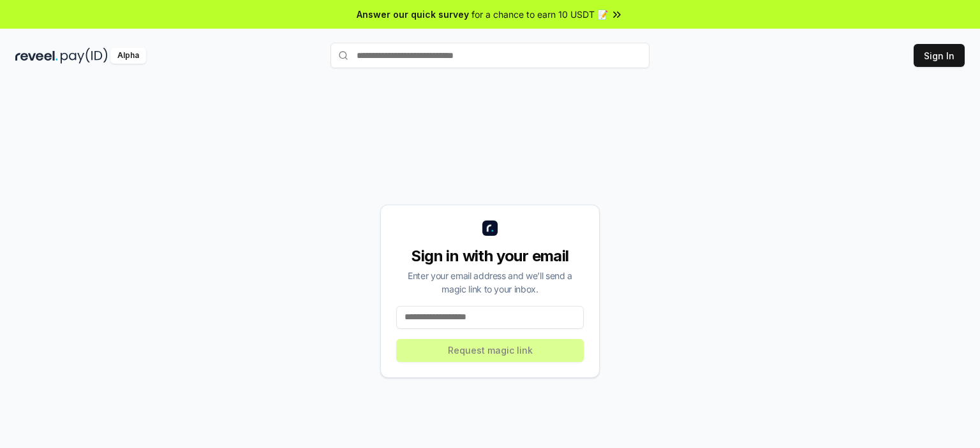 This screenshot has width=980, height=448. What do you see at coordinates (939, 55) in the screenshot?
I see `button: Sign In` at bounding box center [939, 55].